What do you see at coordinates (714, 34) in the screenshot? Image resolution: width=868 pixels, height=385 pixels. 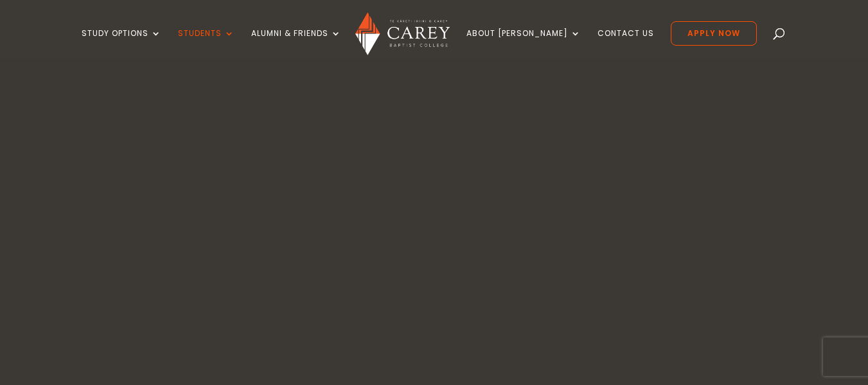 I see `a: Apply Now` at bounding box center [714, 34].